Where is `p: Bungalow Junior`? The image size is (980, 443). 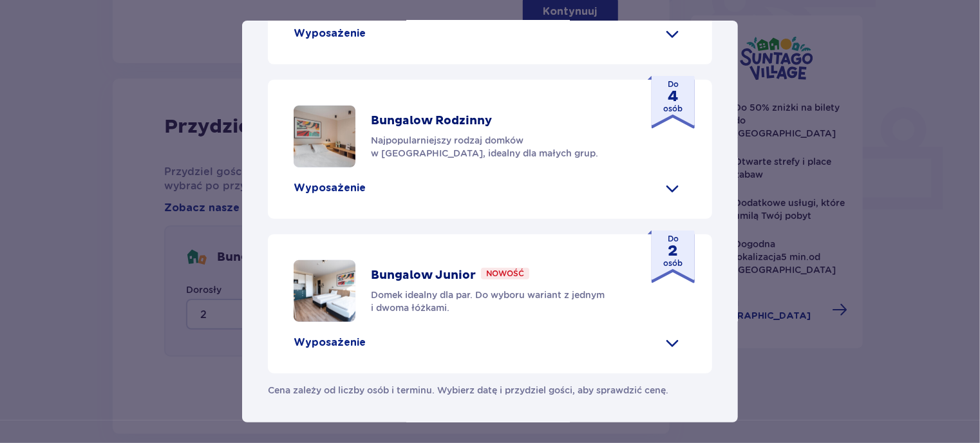 p: Bungalow Junior is located at coordinates (423, 276).